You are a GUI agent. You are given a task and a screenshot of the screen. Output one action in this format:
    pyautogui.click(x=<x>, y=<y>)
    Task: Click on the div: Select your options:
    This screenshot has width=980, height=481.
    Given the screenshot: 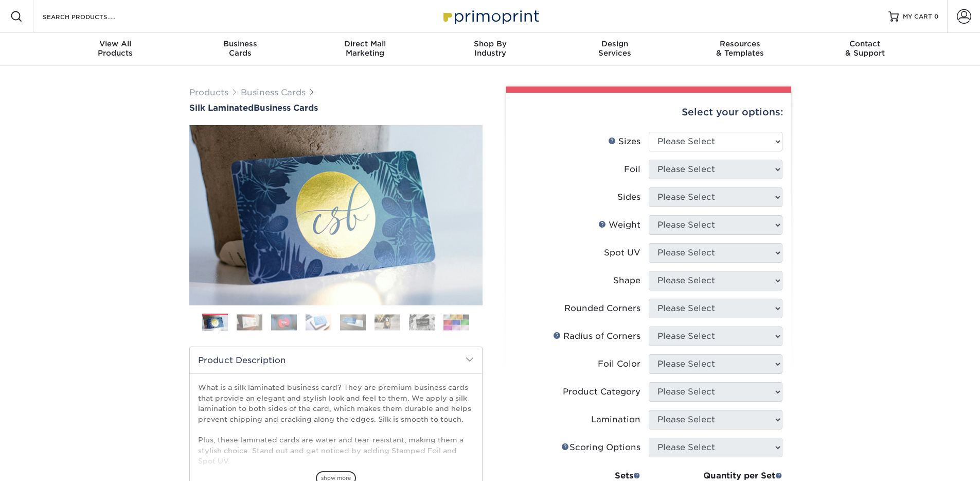 What is the action you would take?
    pyautogui.click(x=648, y=112)
    